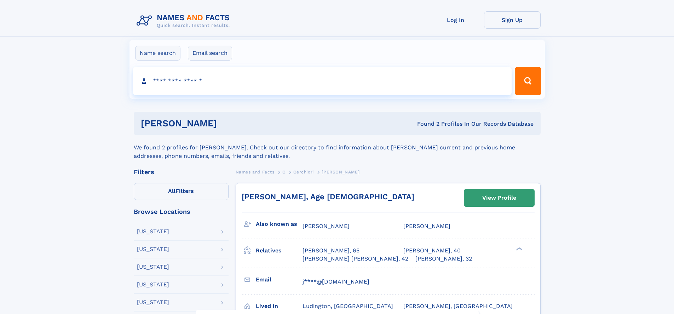 The height and width of the screenshot is (314, 674). I want to click on a: View Profile, so click(499, 198).